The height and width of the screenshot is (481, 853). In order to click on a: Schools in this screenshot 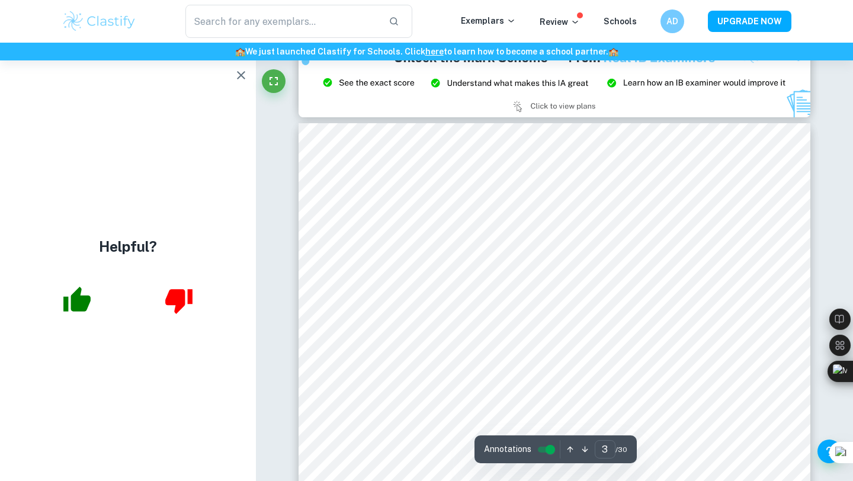, I will do `click(620, 21)`.